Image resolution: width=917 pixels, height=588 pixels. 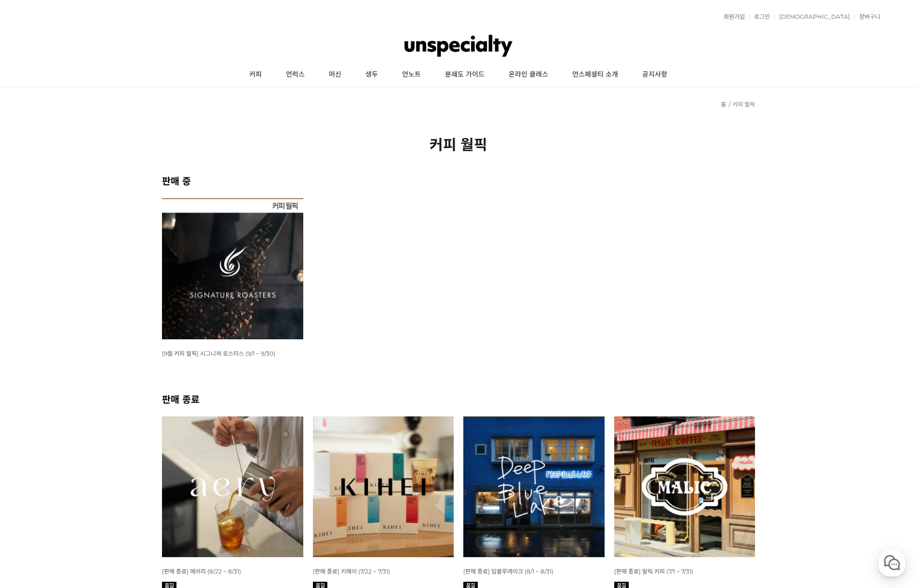 I want to click on span: [판매 종료] 에어리 (8/22 ~ 8/31), so click(x=201, y=571).